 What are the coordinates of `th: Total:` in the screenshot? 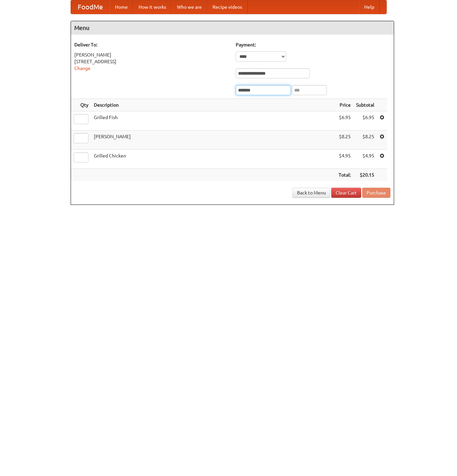 It's located at (345, 175).